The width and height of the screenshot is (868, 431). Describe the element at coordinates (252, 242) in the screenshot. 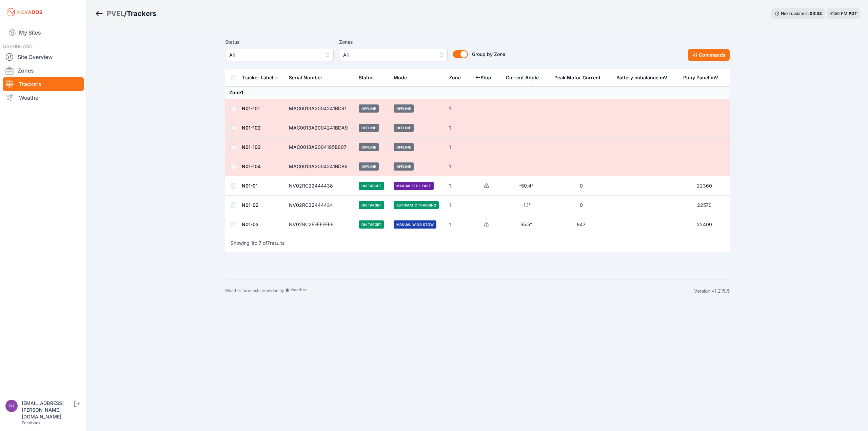

I see `span: 1` at that location.